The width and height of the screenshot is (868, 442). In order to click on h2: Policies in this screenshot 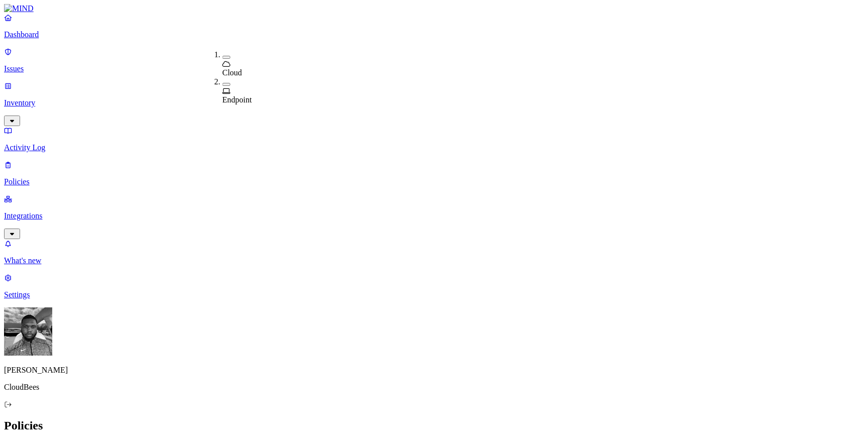, I will do `click(434, 426)`.